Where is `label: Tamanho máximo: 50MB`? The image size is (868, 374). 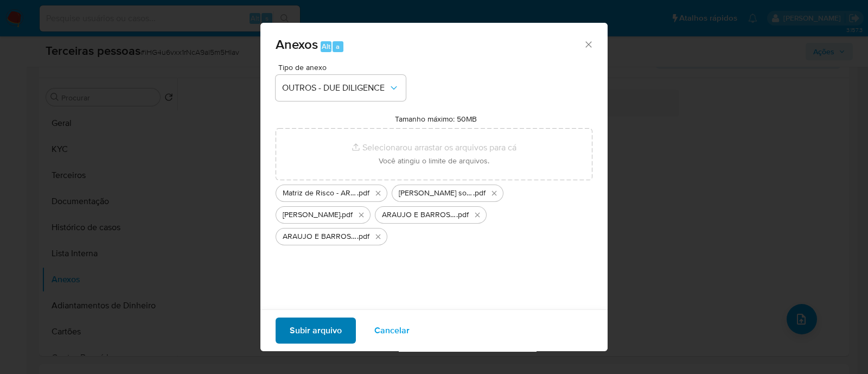 label: Tamanho máximo: 50MB is located at coordinates (435, 119).